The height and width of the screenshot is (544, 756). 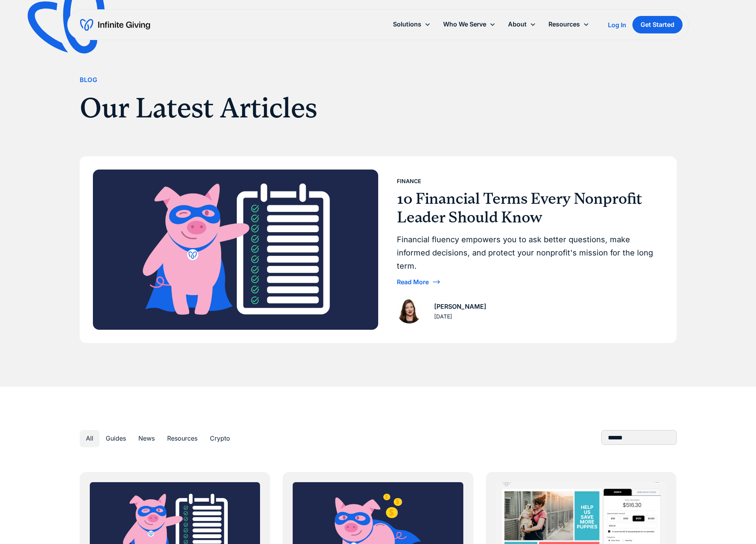 What do you see at coordinates (517, 24) in the screenshot?
I see `div: About` at bounding box center [517, 24].